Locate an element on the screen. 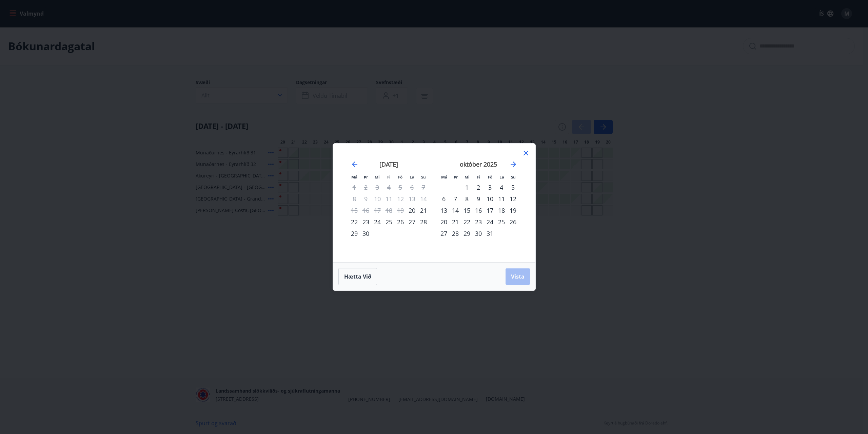  td: Choose sunnudagur, 12. október 2025 as your check-in date. It’s available. is located at coordinates (513, 199).